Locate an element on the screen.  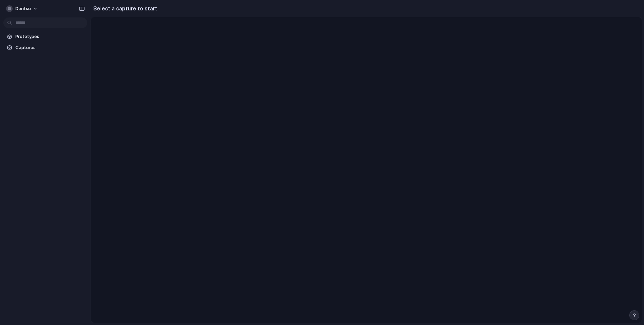
span: Dentsu is located at coordinates (23, 9).